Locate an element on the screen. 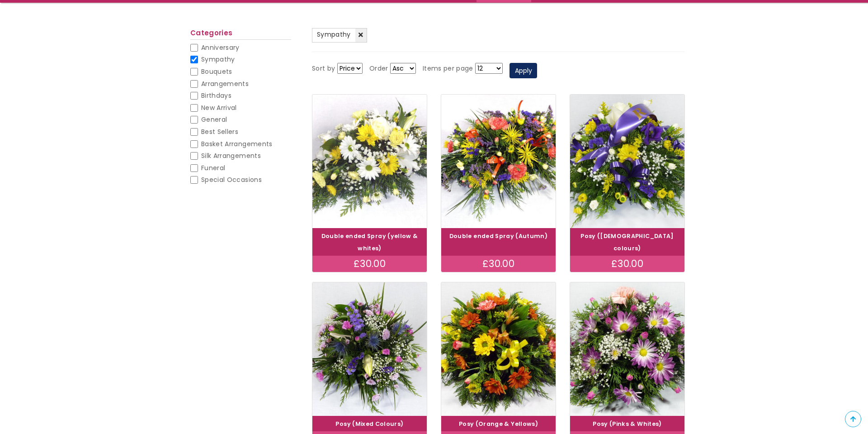 Image resolution: width=868 pixels, height=434 pixels. span: Funeral is located at coordinates (213, 168).